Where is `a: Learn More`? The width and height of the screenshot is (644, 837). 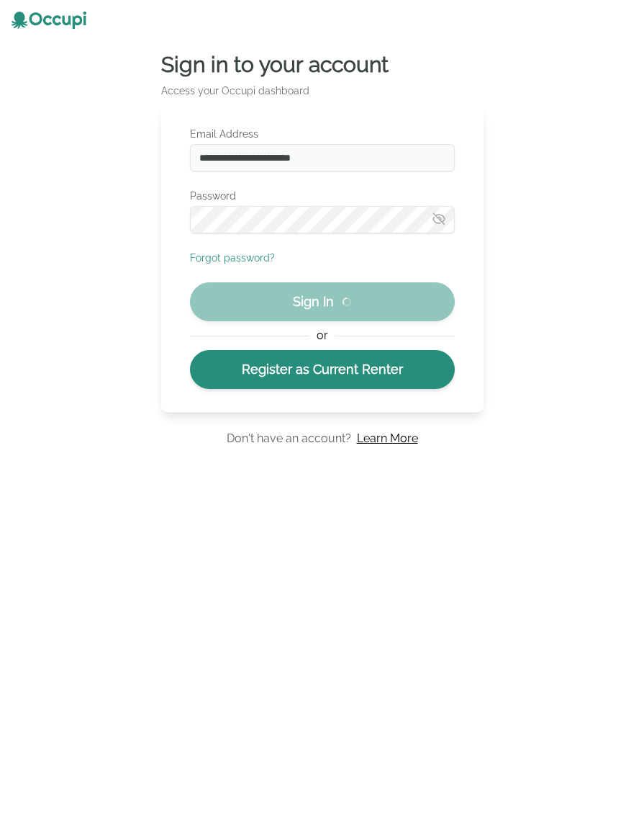 a: Learn More is located at coordinates (387, 439).